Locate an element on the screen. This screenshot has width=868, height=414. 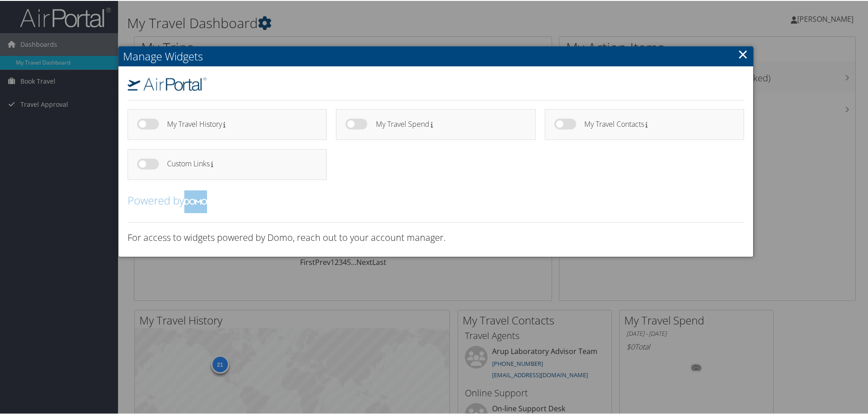
h4: My Travel Contacts is located at coordinates (656, 123).